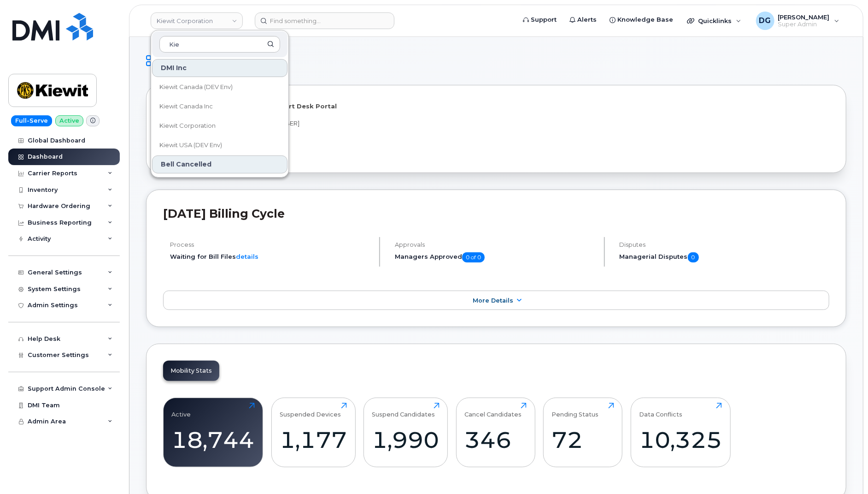 The width and height of the screenshot is (868, 494). What do you see at coordinates (270, 256) in the screenshot?
I see `li: Waiting for Bill Files` at bounding box center [270, 256].